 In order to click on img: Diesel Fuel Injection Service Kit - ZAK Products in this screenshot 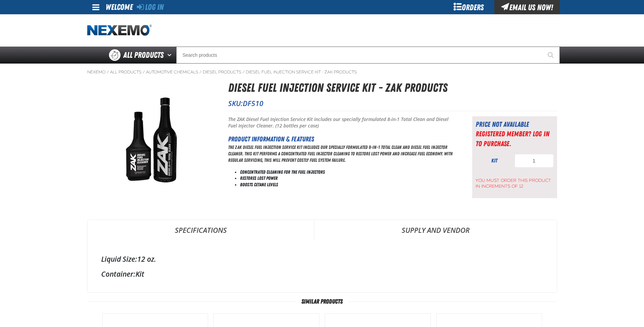, I will do `click(152, 143)`.